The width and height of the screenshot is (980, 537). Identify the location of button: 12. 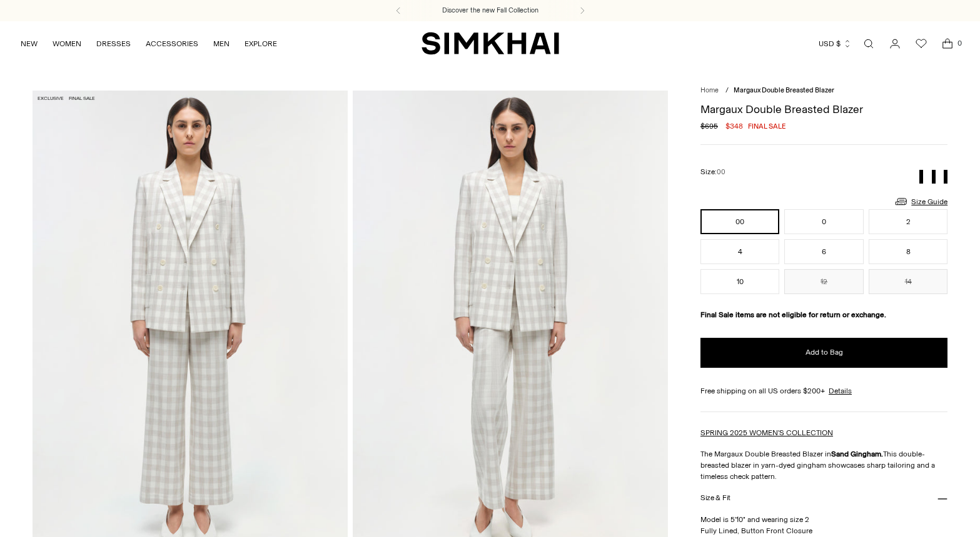
(824, 282).